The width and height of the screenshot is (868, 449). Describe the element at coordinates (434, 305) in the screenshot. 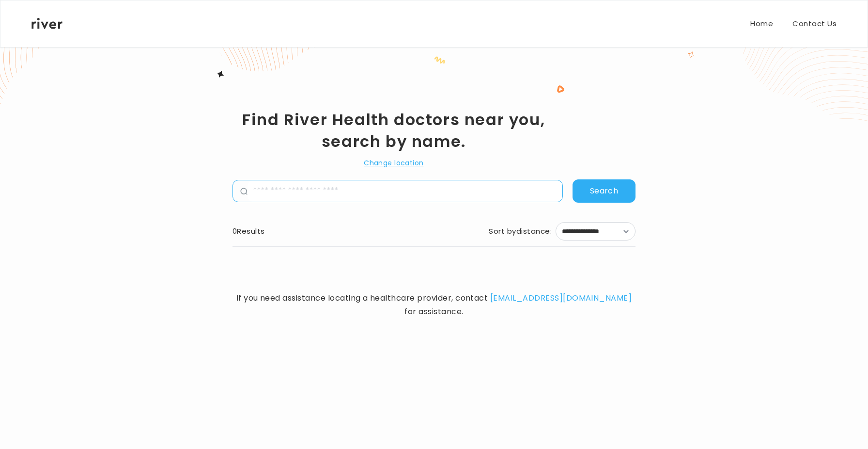

I see `span: If you need assistance locating a healthcare provider, contact for assistance.` at that location.